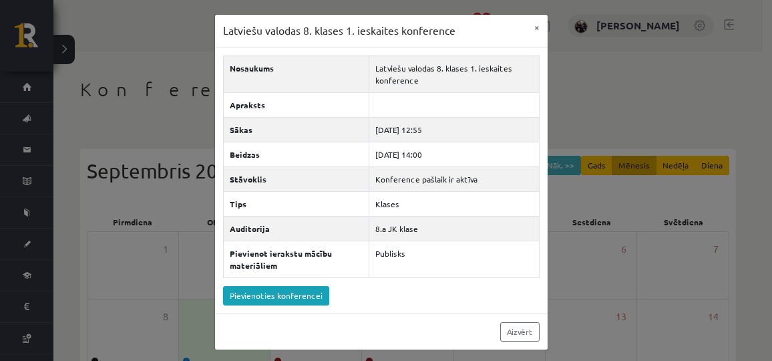  What do you see at coordinates (297, 203) in the screenshot?
I see `th: Tips` at bounding box center [297, 203].